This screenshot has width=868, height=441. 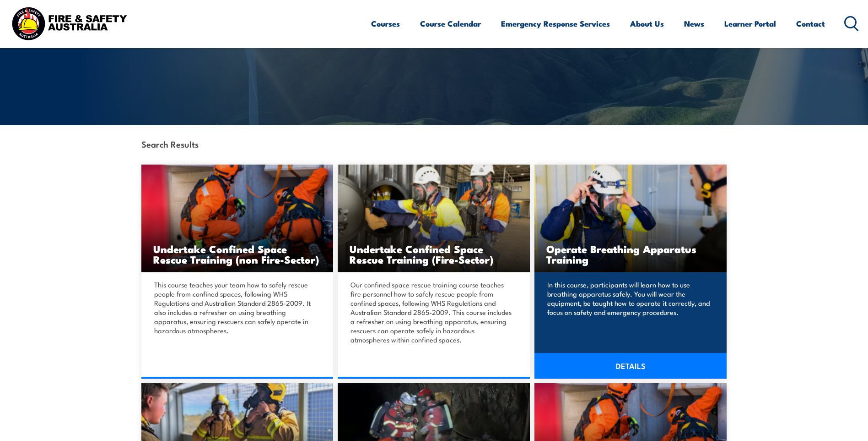 I want to click on a: Courses, so click(x=386, y=24).